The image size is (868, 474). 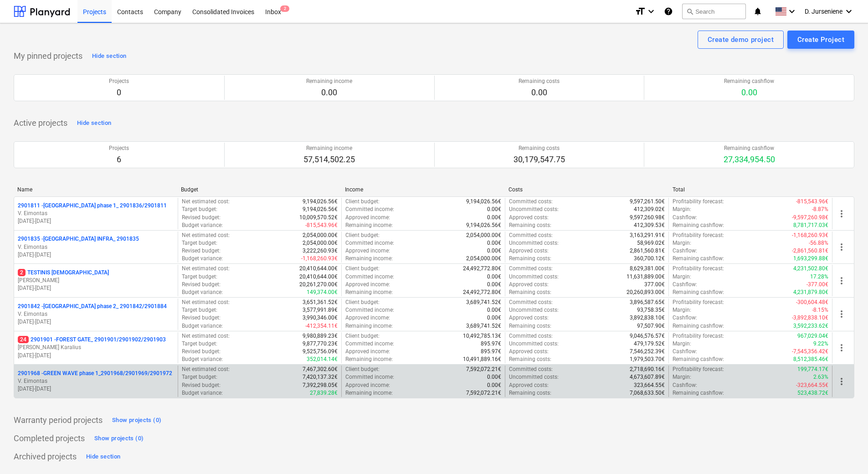 I want to click on p: 27,839.28€, so click(x=324, y=393).